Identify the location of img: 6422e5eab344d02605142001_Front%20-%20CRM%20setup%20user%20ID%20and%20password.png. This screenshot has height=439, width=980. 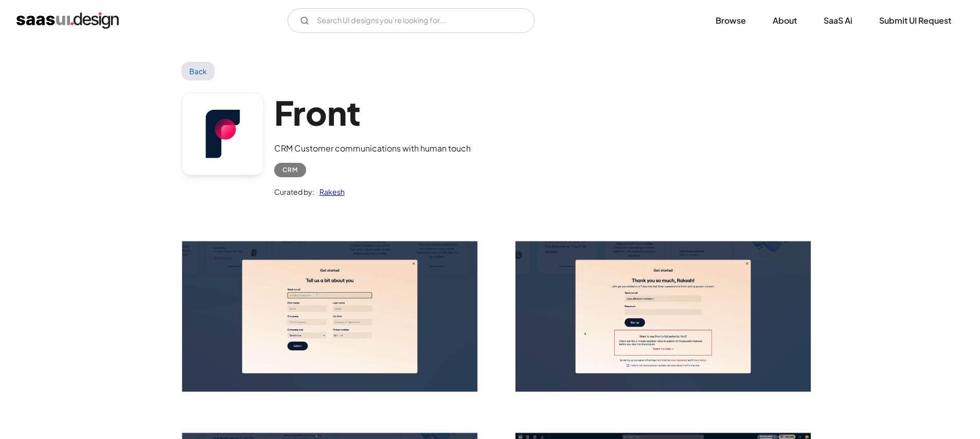
(663, 316).